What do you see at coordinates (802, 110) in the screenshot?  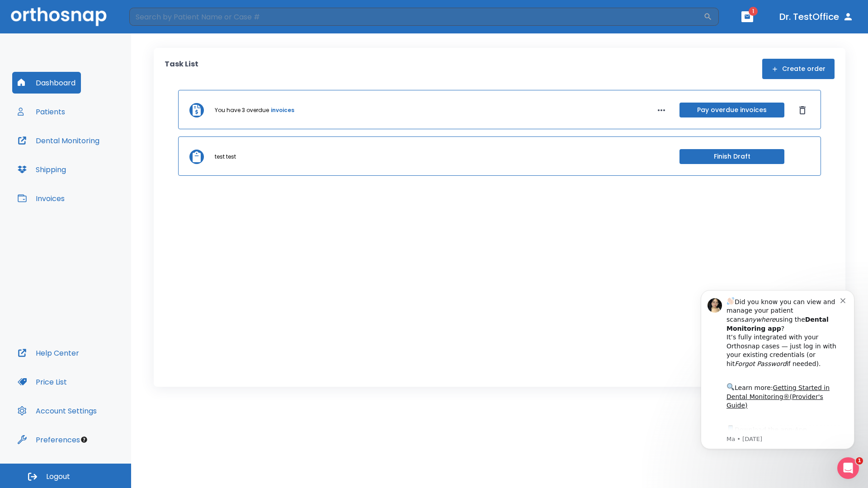 I see `button: Dismiss` at bounding box center [802, 110].